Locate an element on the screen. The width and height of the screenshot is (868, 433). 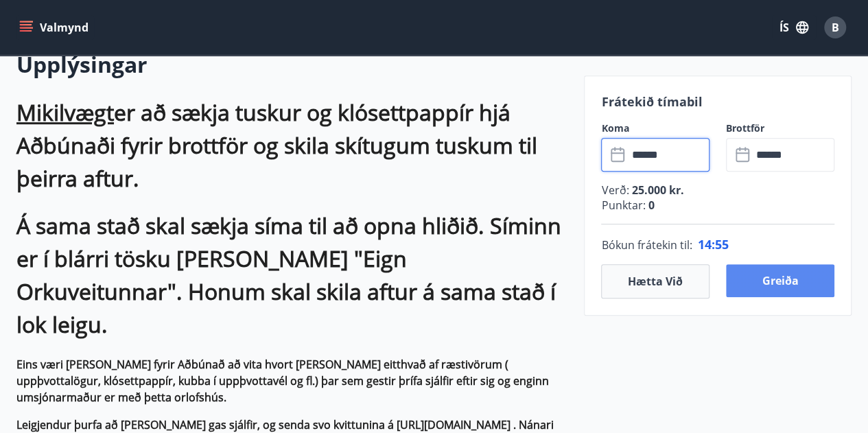
button: ÍS is located at coordinates (794, 28).